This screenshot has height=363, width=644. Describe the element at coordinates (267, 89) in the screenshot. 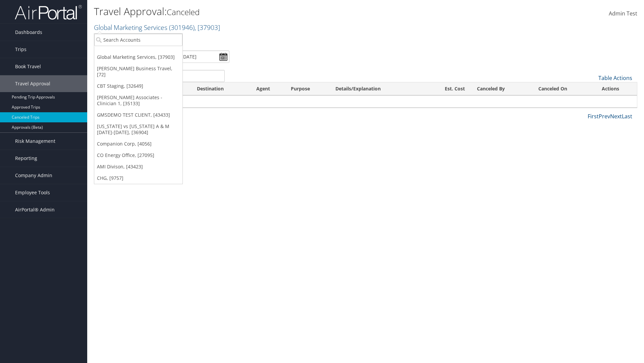

I see `th: Agent` at that location.